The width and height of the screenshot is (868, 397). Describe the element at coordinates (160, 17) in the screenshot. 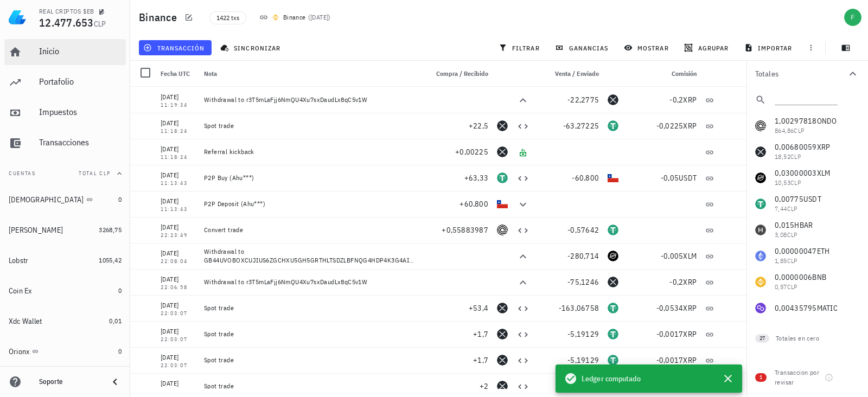

I see `h1: Binance` at that location.